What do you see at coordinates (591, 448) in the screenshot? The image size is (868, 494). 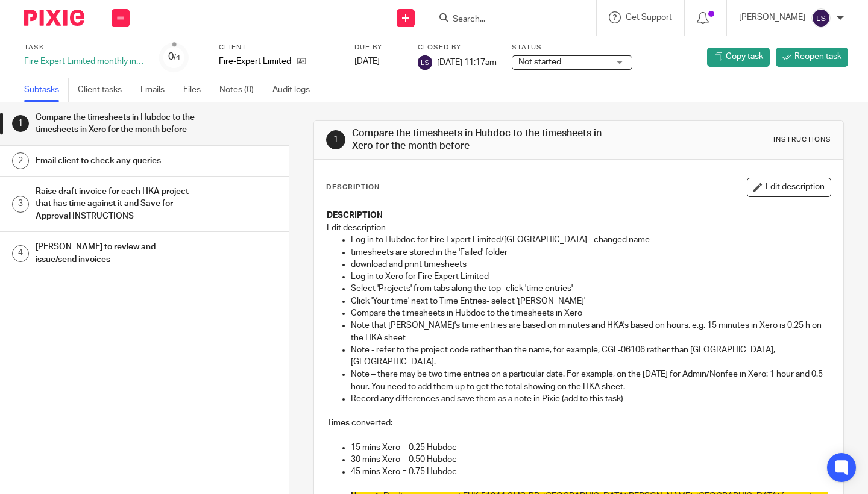 I see `p: 15 mins Xero = 0.25 Hubdoc` at bounding box center [591, 448].